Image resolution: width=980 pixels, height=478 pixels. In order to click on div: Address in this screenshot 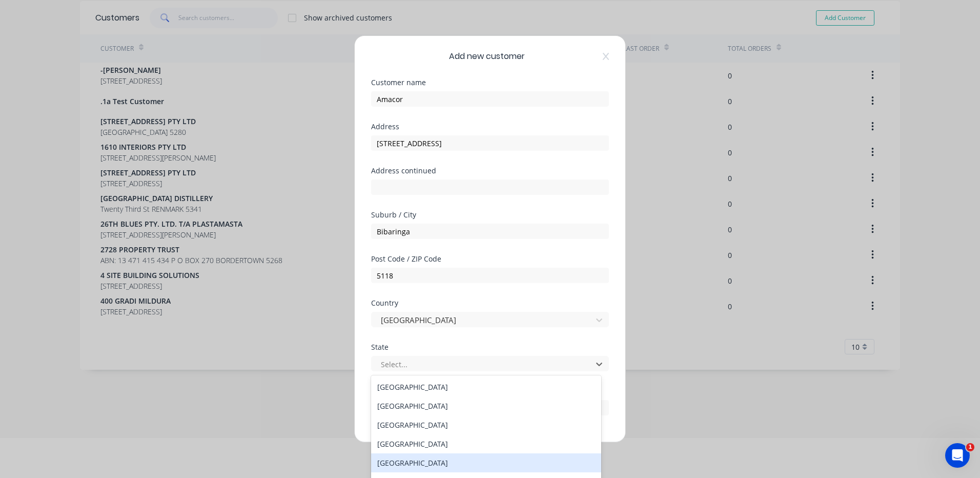, I will do `click(490, 127)`.